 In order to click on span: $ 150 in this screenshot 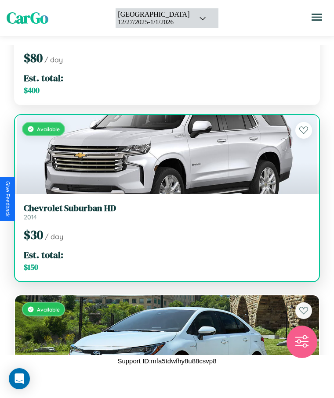, I will do `click(31, 267)`.